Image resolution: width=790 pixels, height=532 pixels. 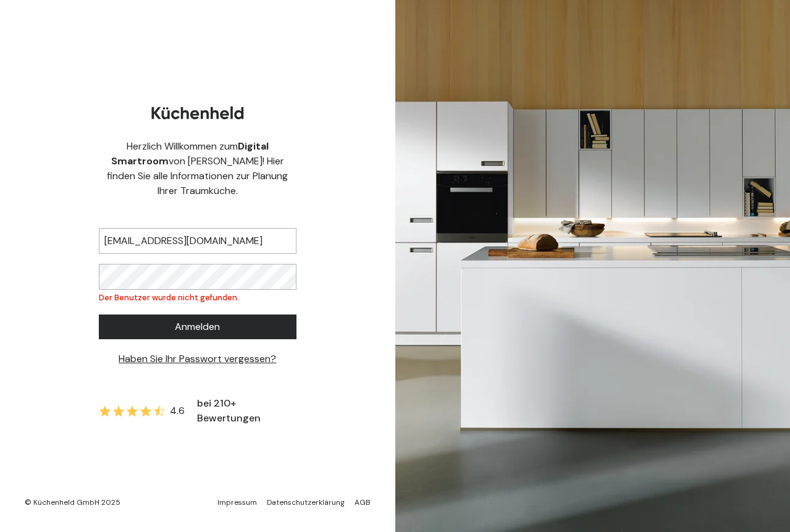 What do you see at coordinates (168, 297) in the screenshot?
I see `small: Der Benutzer wurde nicht gefunden.` at bounding box center [168, 297].